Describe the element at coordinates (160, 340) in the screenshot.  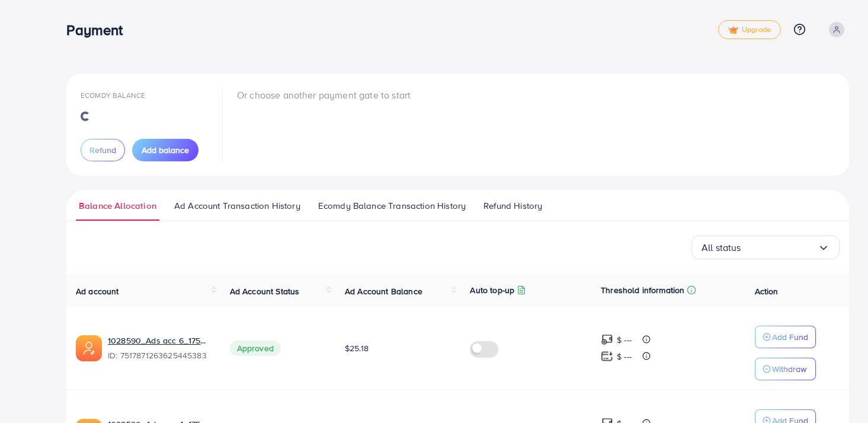
I see `a: 1028590_Ads acc 6_1750390915755` at that location.